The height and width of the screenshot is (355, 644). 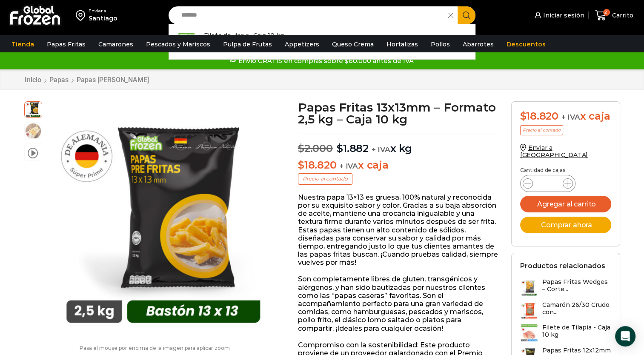 What do you see at coordinates (614, 15) in the screenshot?
I see `a: 21 Carrito` at bounding box center [614, 15].